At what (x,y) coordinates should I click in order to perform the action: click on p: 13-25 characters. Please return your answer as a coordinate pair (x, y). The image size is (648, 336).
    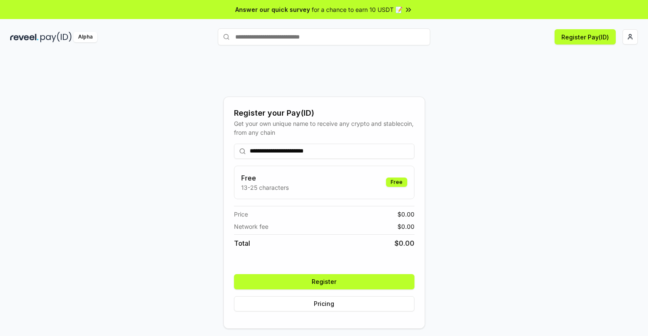
    Looking at the image, I should click on (265, 188).